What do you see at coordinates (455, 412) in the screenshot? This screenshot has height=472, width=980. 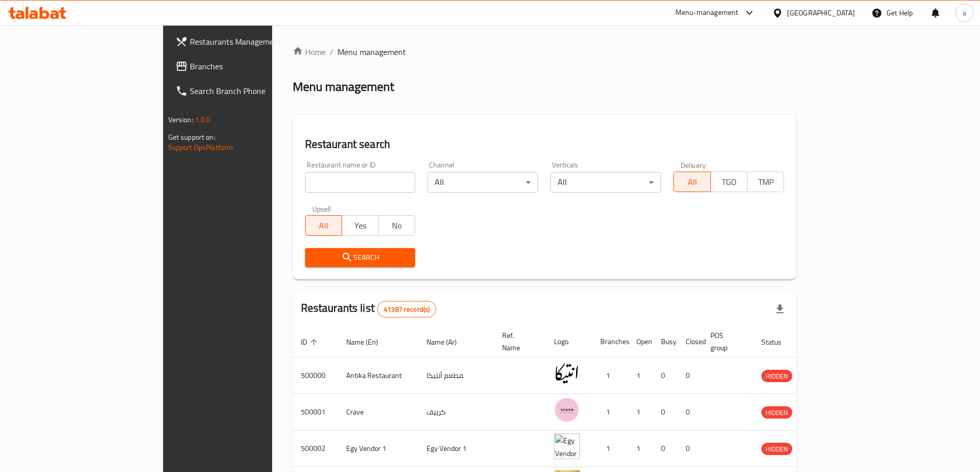 I see `td: كرييف` at bounding box center [455, 412].